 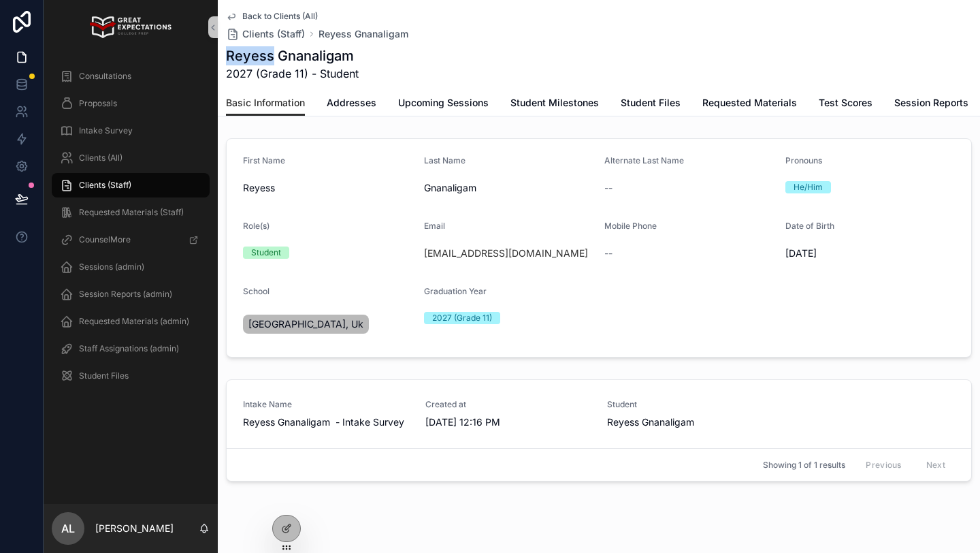 What do you see at coordinates (105, 76) in the screenshot?
I see `span: Consultations` at bounding box center [105, 76].